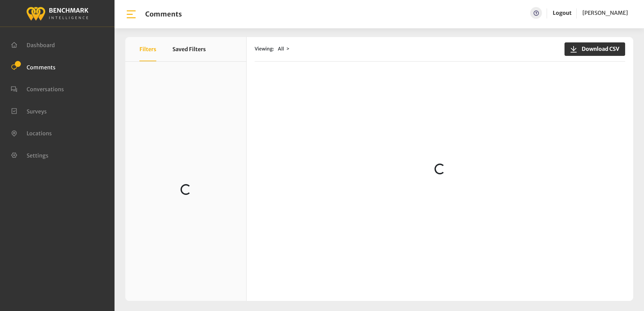  I want to click on h1: Comments, so click(163, 14).